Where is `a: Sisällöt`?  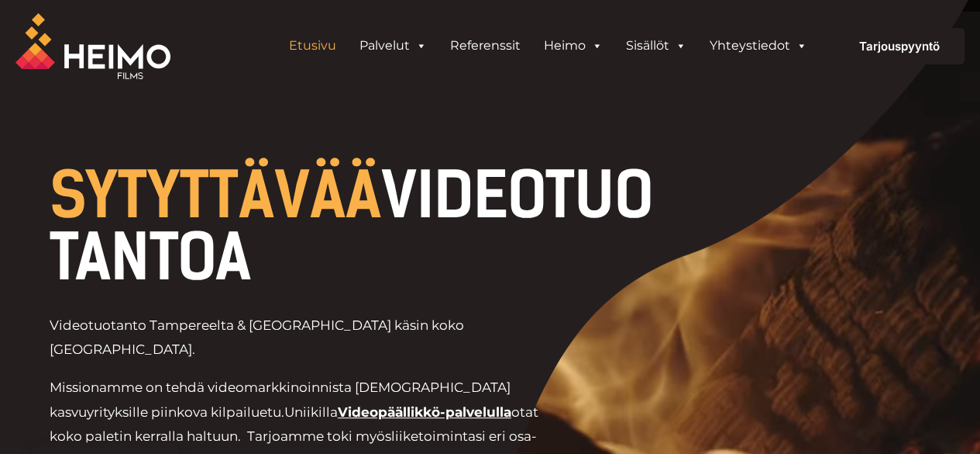
a: Sisällöt is located at coordinates (656, 46).